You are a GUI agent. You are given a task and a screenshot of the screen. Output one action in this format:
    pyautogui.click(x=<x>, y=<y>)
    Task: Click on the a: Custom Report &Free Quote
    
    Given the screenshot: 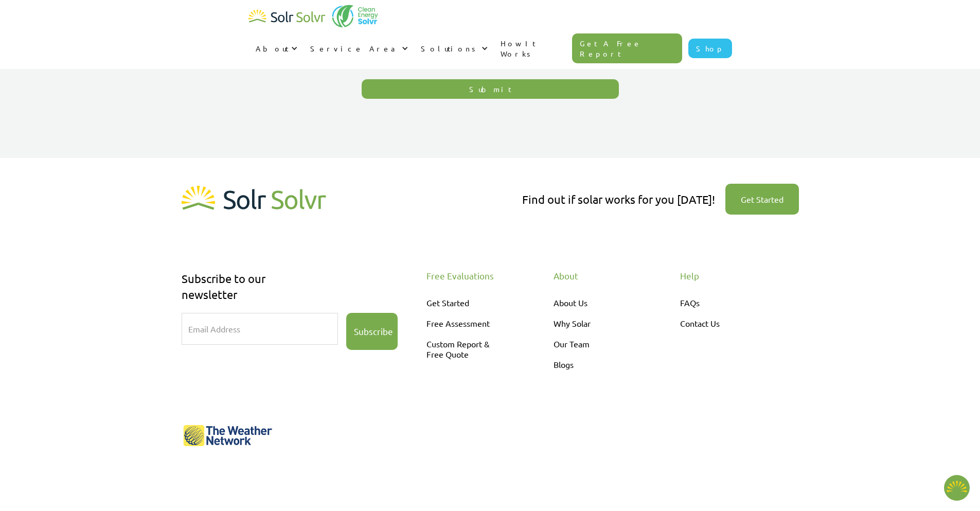 What is the action you would take?
    pyautogui.click(x=470, y=349)
    